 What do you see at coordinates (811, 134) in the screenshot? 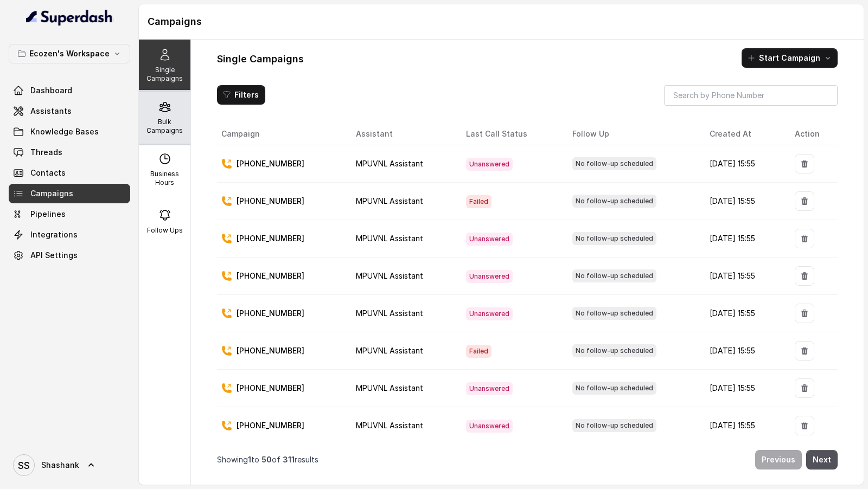
I see `th: Action` at bounding box center [811, 134].